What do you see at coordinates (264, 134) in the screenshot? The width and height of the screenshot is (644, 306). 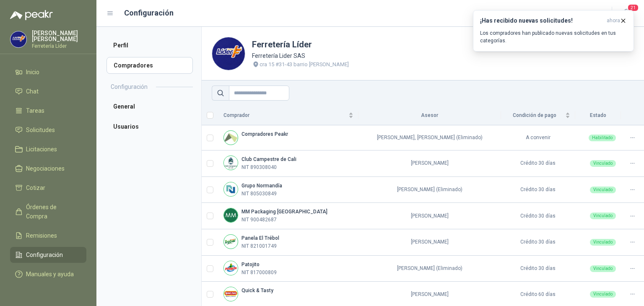 I see `b: Compradores Peakr` at bounding box center [264, 134].